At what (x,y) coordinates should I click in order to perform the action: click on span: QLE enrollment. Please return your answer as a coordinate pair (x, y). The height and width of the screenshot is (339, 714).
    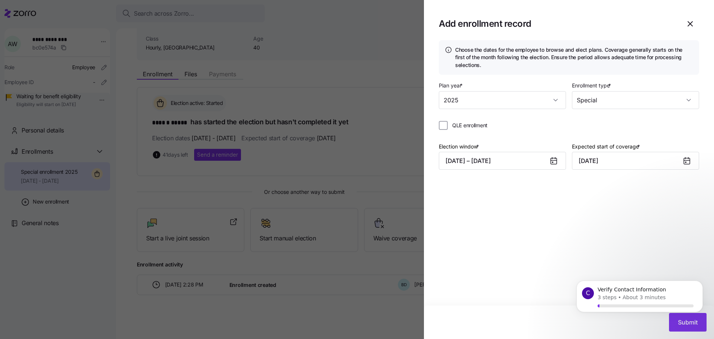
    Looking at the image, I should click on (470, 125).